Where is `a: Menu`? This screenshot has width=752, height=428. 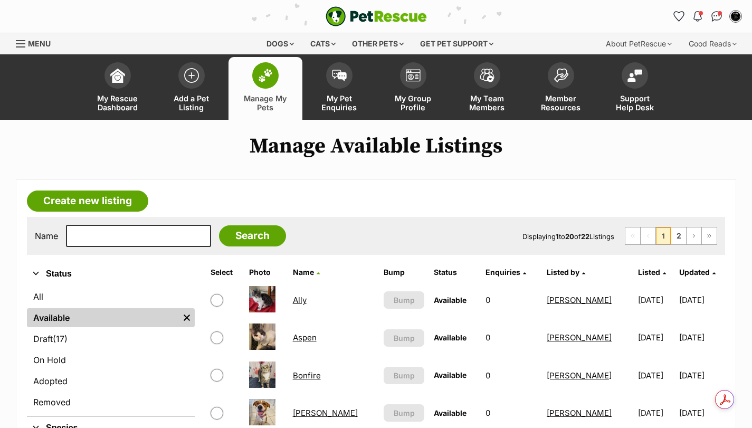
a: Menu is located at coordinates (37, 43).